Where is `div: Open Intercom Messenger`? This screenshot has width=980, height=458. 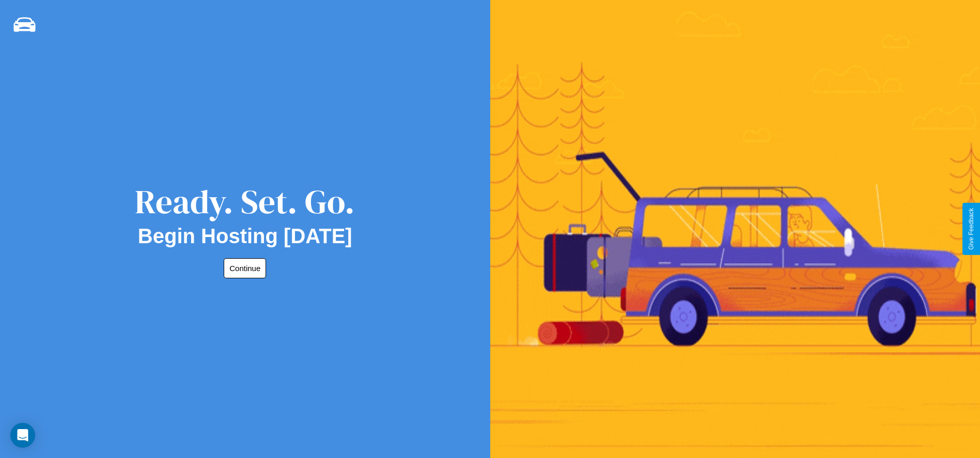
div: Open Intercom Messenger is located at coordinates (22, 435).